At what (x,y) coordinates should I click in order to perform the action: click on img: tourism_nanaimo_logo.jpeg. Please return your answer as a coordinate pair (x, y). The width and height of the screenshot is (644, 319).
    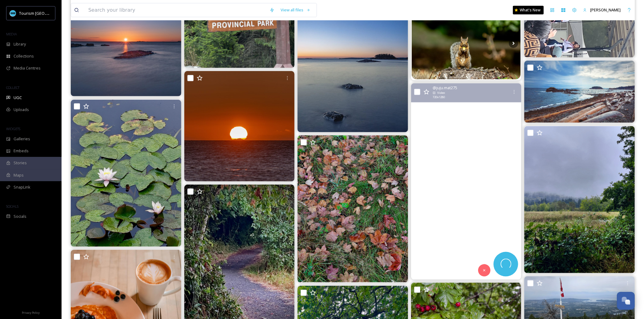
    Looking at the image, I should click on (13, 13).